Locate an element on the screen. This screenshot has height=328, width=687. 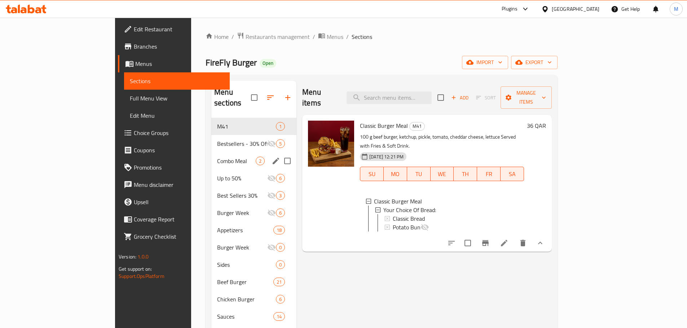
span: Appetizers is located at coordinates (245, 230).